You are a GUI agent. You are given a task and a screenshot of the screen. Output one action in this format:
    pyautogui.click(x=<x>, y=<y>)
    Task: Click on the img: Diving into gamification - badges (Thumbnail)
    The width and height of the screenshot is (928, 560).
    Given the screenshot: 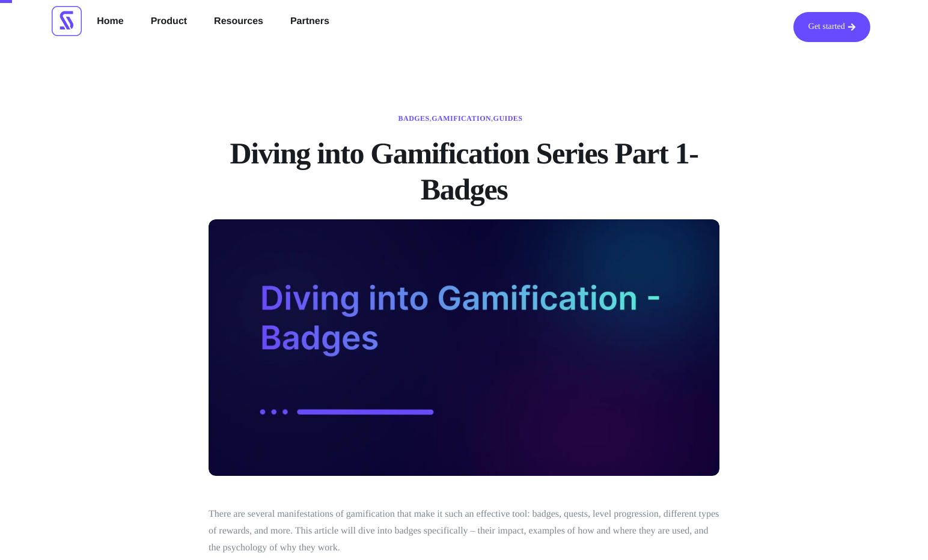 What is the action you would take?
    pyautogui.click(x=464, y=347)
    